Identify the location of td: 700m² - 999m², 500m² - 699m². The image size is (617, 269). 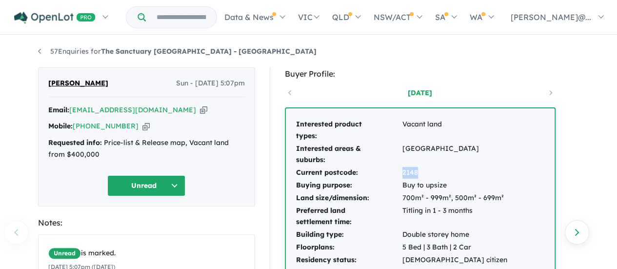
(464, 198).